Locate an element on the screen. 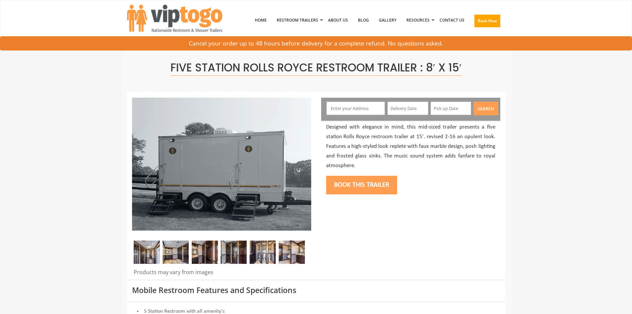  p: Designed with elegance in mind, this mid-sized trailer presents a five station Rolls Royce restro... is located at coordinates (411, 146).